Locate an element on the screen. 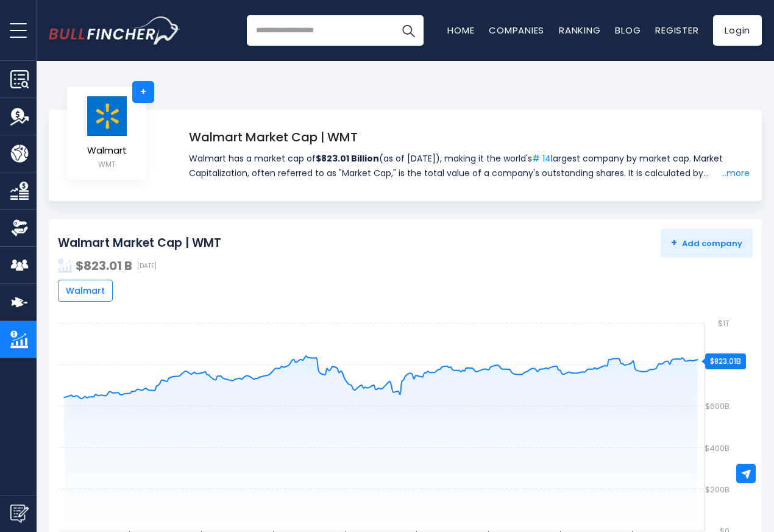 Image resolution: width=774 pixels, height=532 pixels. a: Register is located at coordinates (676, 30).